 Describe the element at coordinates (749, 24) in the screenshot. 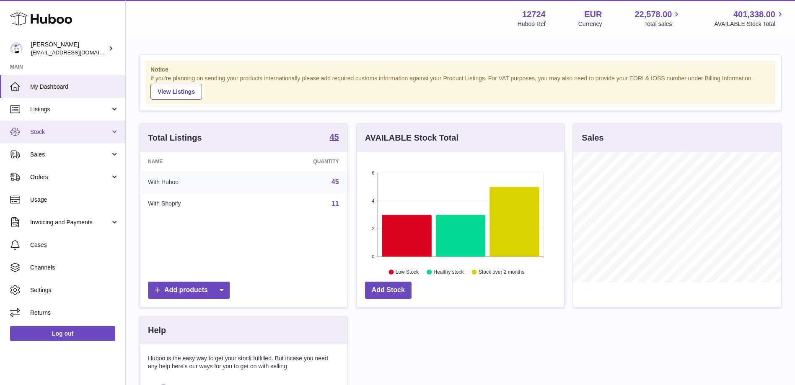

I see `span: AVAILABLE Stock Total` at that location.